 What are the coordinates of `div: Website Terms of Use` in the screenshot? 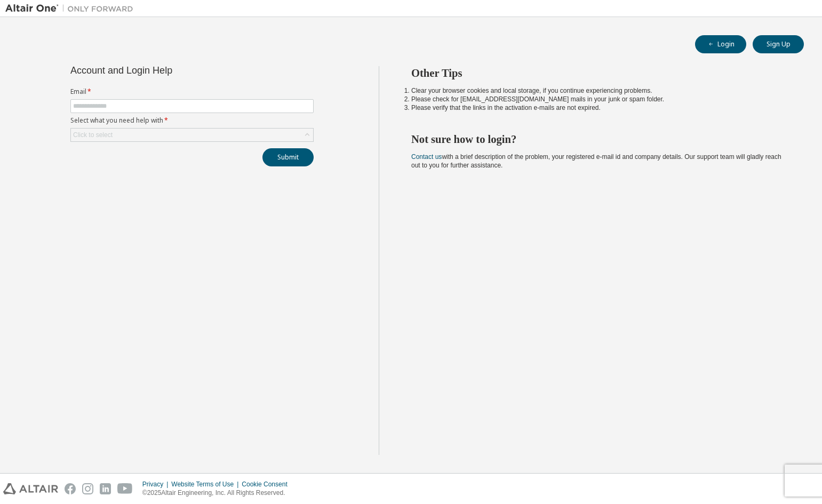 It's located at (206, 484).